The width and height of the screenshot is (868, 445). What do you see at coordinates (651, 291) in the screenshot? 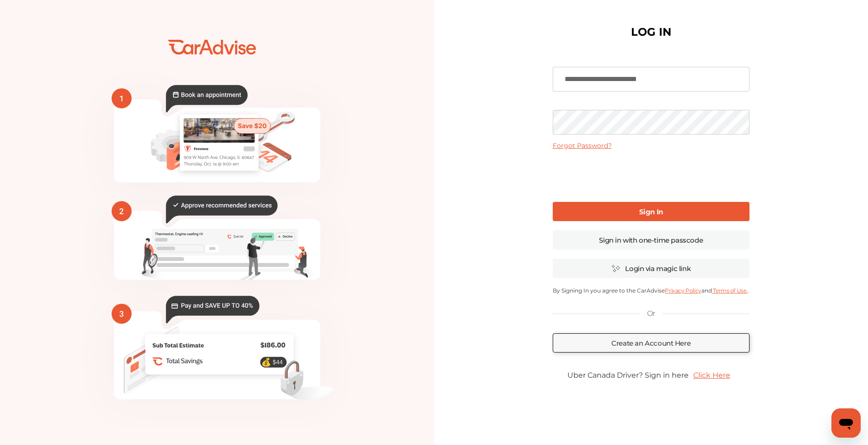
I see `p: By Signing In you agree to the CarAdvise and .` at bounding box center [651, 291].